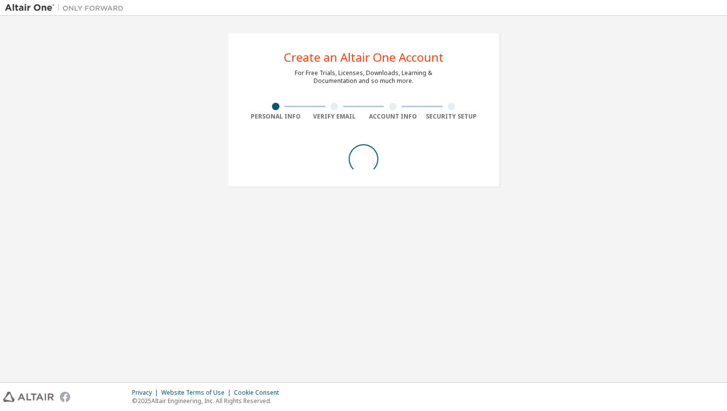 The height and width of the screenshot is (411, 727). What do you see at coordinates (67, 8) in the screenshot?
I see `img: Altair One` at bounding box center [67, 8].